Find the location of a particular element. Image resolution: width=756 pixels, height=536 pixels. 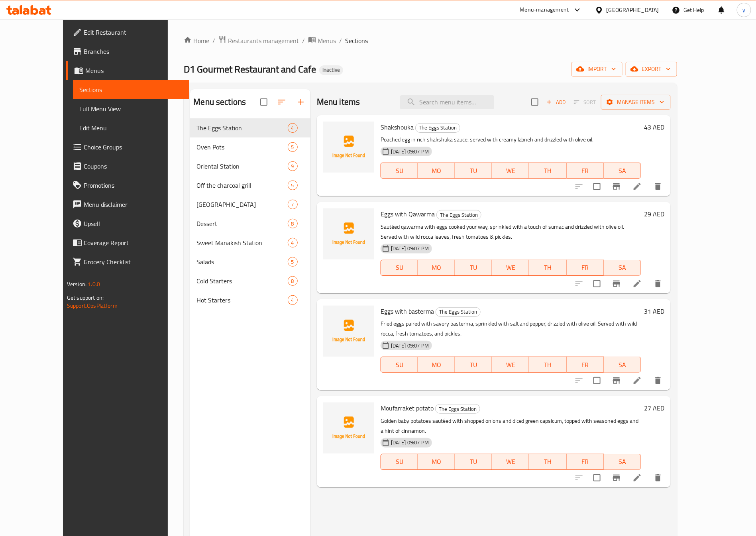

a: Edit Menu is located at coordinates (131, 128).